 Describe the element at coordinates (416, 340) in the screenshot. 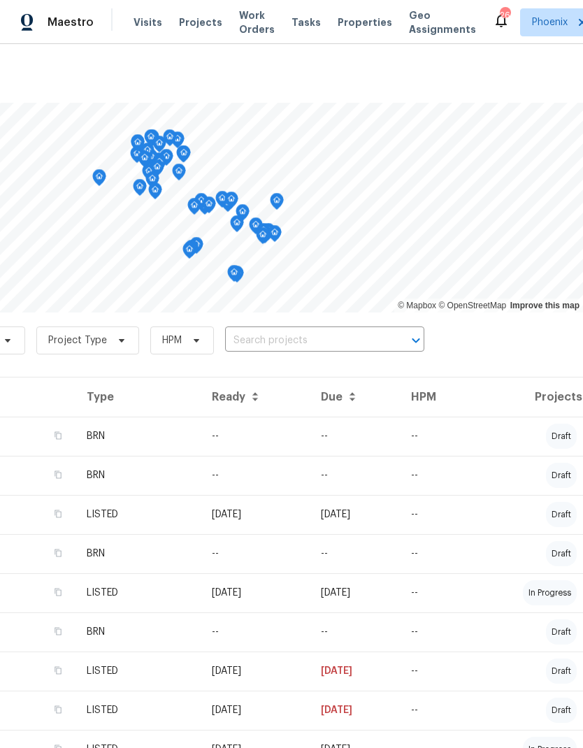

I see `button: Open` at that location.